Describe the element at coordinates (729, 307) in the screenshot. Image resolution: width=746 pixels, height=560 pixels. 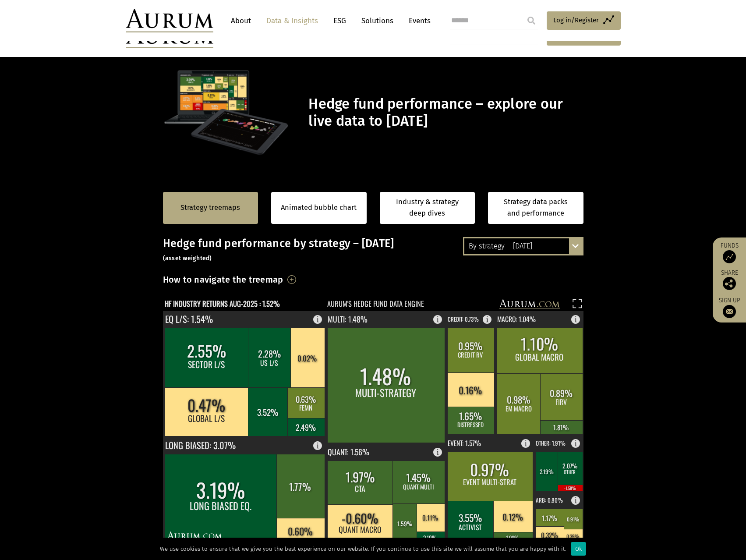
I see `a: Sign up` at that location.